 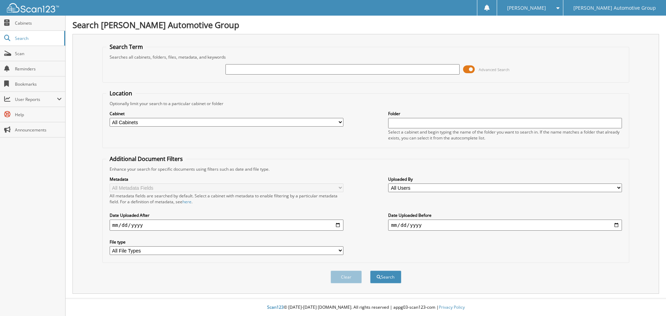 I want to click on span: Announcements, so click(x=38, y=130).